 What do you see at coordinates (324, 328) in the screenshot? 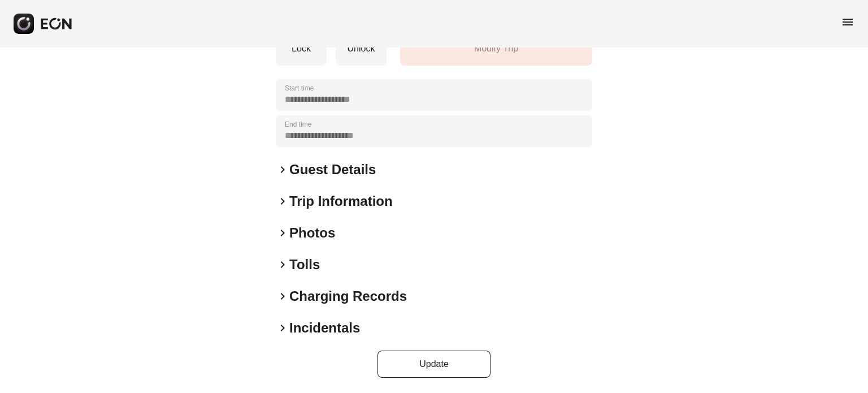
I see `h2: Incidentals` at bounding box center [324, 328].